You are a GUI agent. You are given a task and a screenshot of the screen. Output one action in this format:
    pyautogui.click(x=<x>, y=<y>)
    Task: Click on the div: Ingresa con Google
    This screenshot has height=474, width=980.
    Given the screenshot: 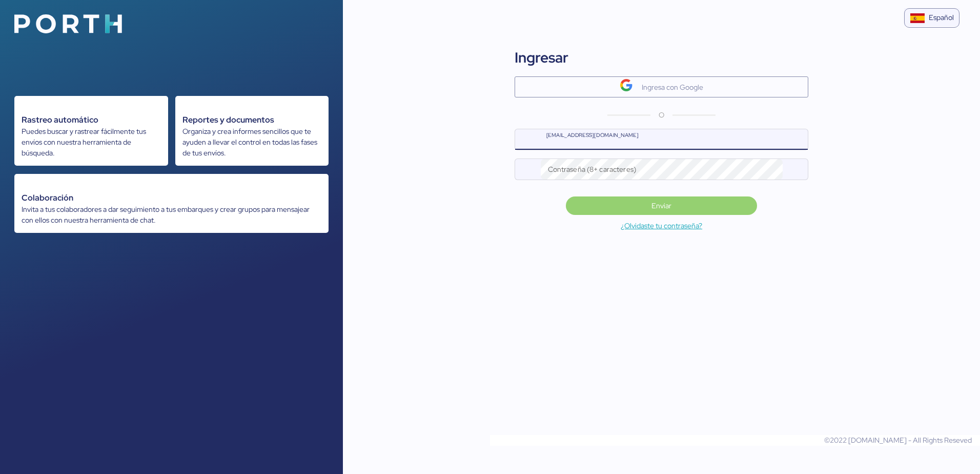 What is the action you would take?
    pyautogui.click(x=672, y=87)
    